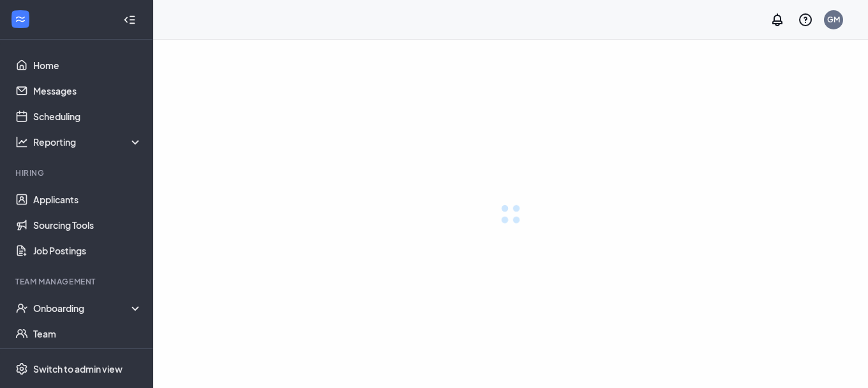 This screenshot has height=388, width=868. Describe the element at coordinates (88, 116) in the screenshot. I see `a: Scheduling` at that location.